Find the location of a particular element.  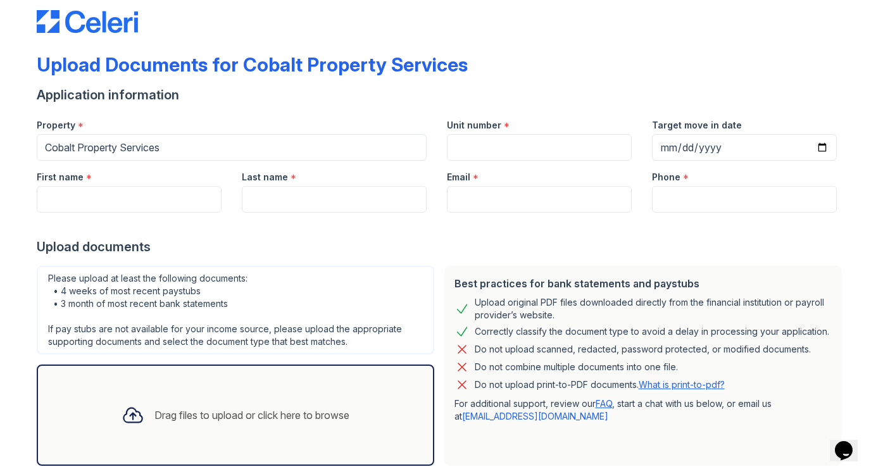

div: Upload documents is located at coordinates (442, 247).